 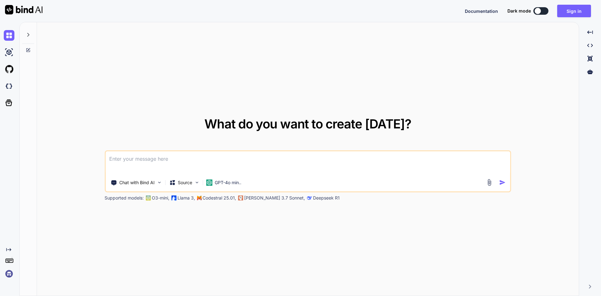 I want to click on span: Dark mode, so click(x=519, y=11).